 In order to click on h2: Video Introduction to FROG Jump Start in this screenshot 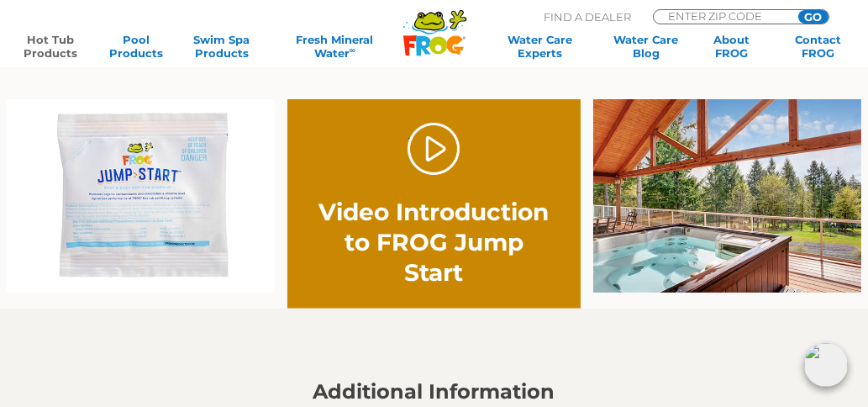, I will do `click(434, 242)`.